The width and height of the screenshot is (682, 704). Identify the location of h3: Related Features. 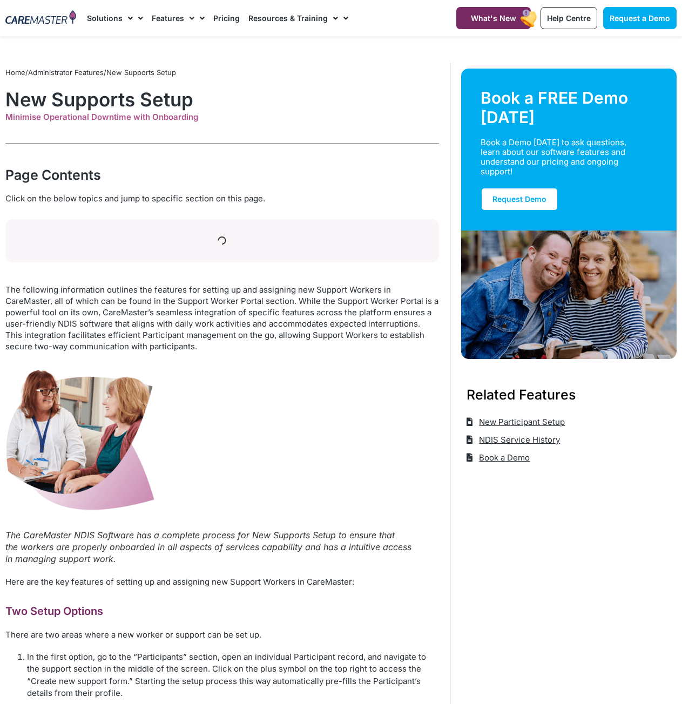
(569, 395).